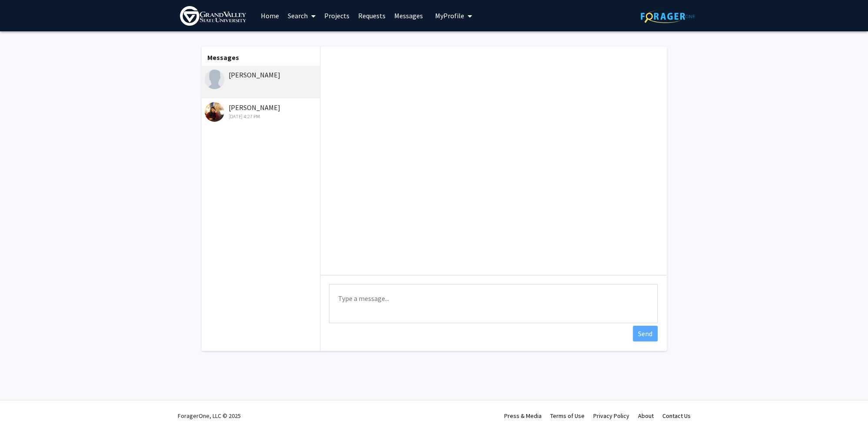 This screenshot has height=431, width=868. What do you see at coordinates (372, 16) in the screenshot?
I see `a: Requests` at bounding box center [372, 16].